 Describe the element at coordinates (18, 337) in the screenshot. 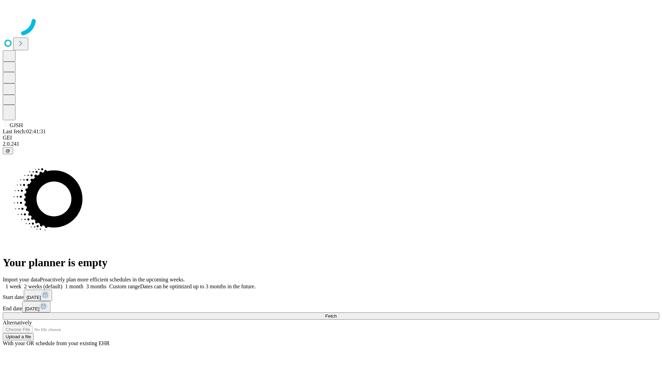

I see `button: Upload a file` at that location.